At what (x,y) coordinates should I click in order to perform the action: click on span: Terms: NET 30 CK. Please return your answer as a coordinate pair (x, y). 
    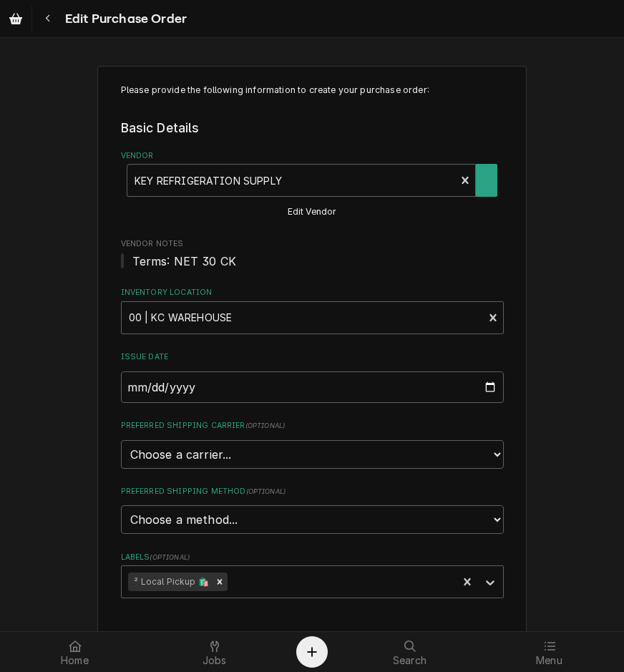
    Looking at the image, I should click on (185, 261).